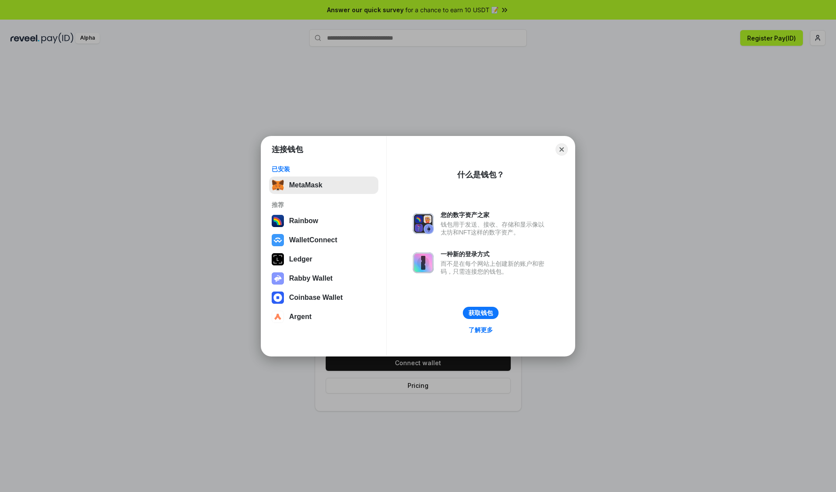  I want to click on img: svg+xml,%3Csvg%20width%3D%22120%22%20height%3D%22120%22%20viewBox%3D%220%200%20120%20120%22%20fil..., so click(278, 221).